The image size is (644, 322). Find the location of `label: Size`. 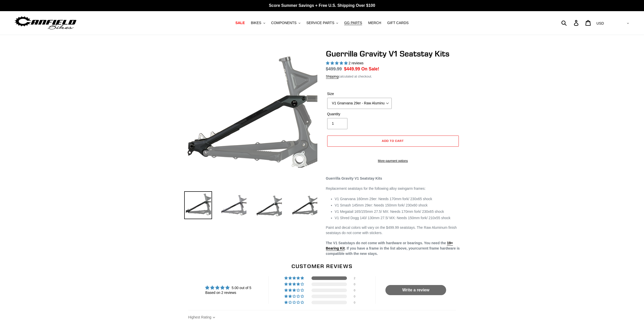

label: Size is located at coordinates (359, 94).